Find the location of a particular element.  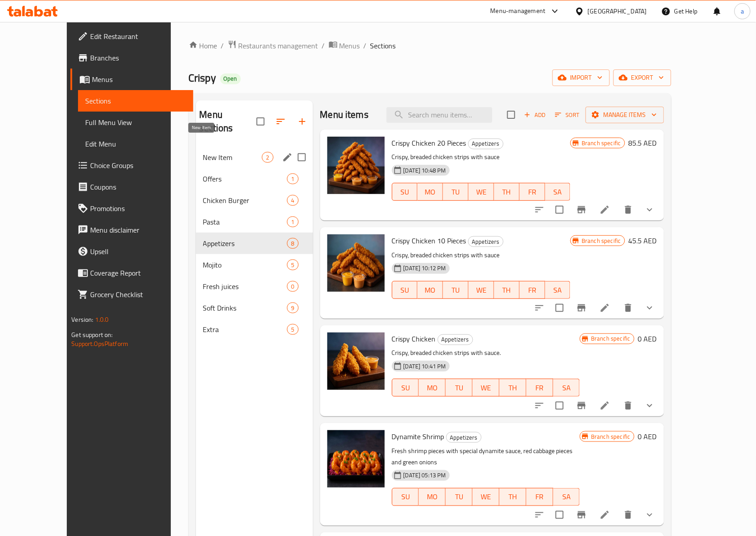

div: Appetizers8 is located at coordinates (254, 243).